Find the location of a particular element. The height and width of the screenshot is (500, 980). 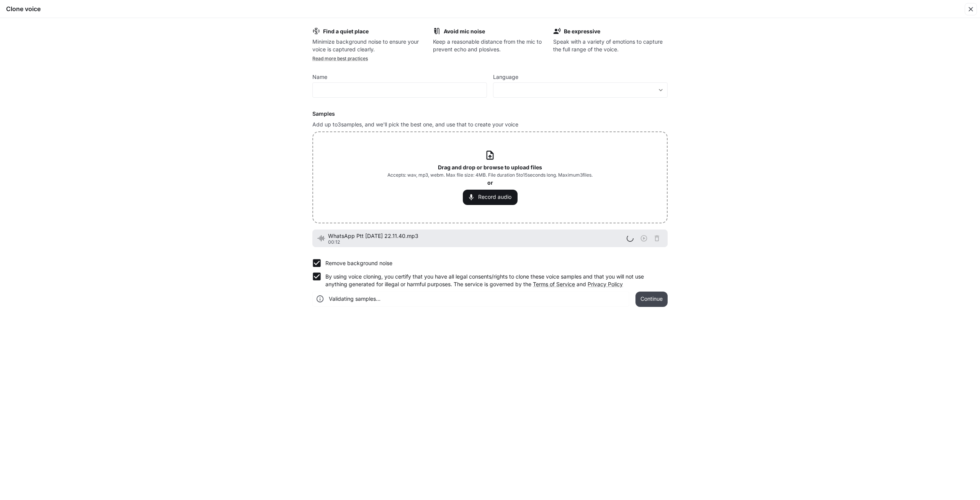

div: Validating samples... is located at coordinates (355, 299).